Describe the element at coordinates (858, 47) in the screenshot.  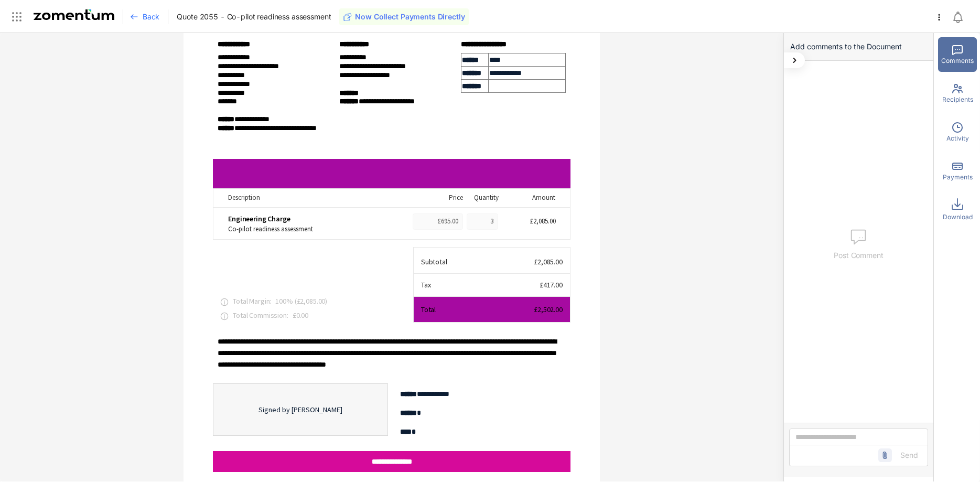
I see `div: Add comments to the Document` at that location.